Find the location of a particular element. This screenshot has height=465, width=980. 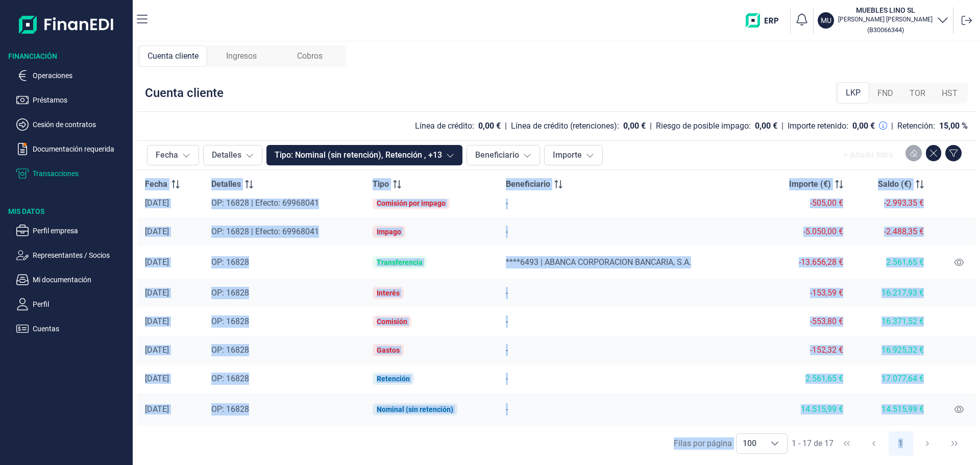

button: Beneficiario is located at coordinates (503, 155).